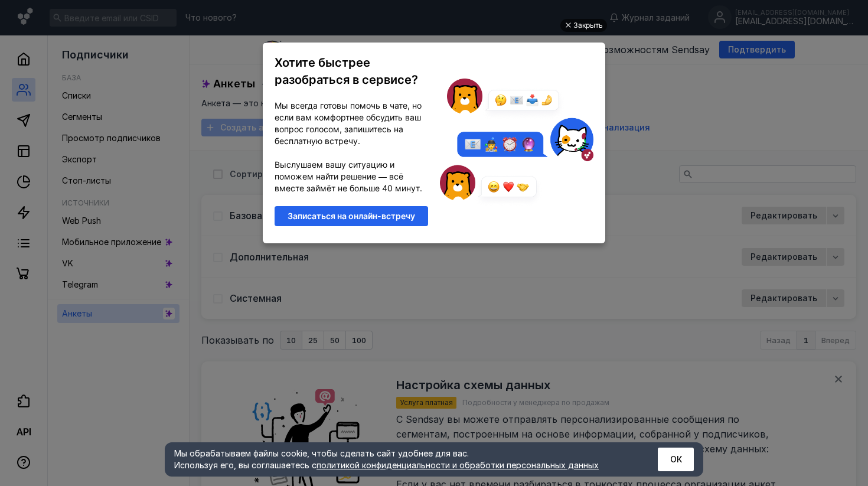 The height and width of the screenshot is (486, 868). Describe the element at coordinates (588, 26) in the screenshot. I see `div: Закрыть` at that location.